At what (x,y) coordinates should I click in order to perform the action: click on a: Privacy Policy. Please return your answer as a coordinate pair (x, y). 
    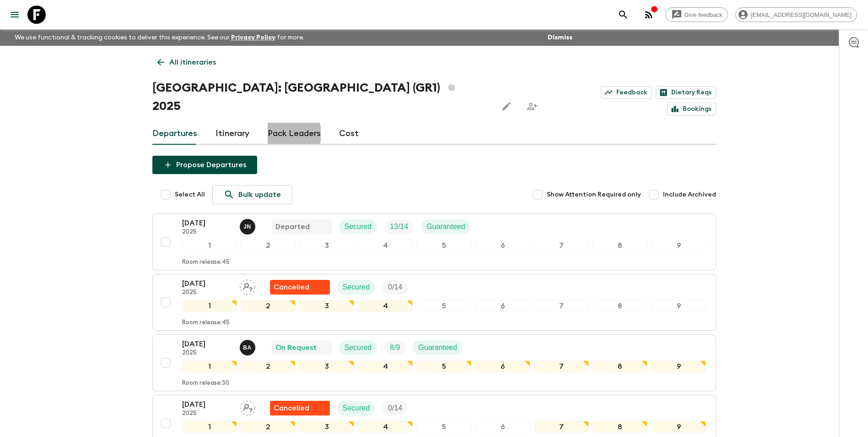
    Looking at the image, I should click on (253, 37).